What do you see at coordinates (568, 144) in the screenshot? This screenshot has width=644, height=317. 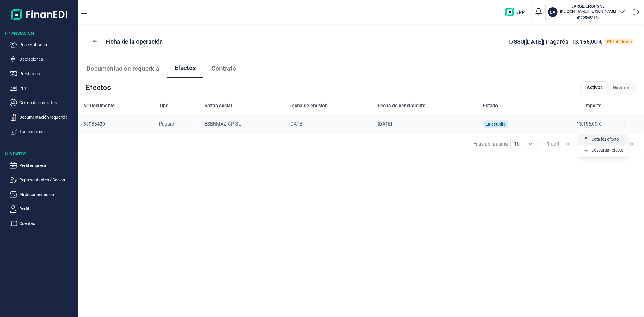 I see `button: First Page` at bounding box center [568, 144].